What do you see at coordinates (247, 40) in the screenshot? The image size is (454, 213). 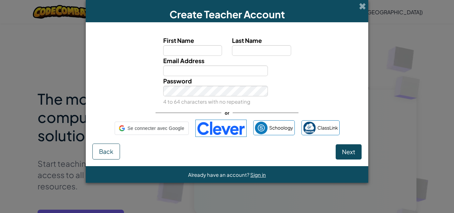 I see `span: Last Name` at bounding box center [247, 40].